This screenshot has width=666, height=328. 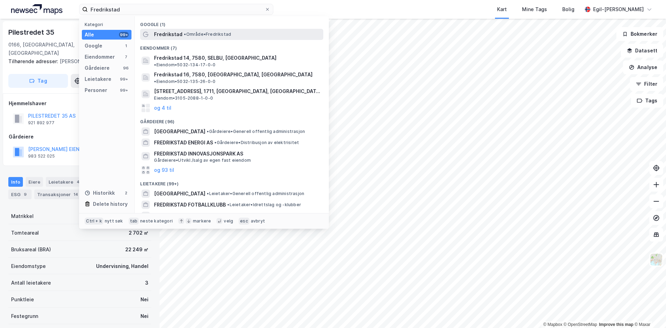 I want to click on div: esc, so click(x=244, y=221).